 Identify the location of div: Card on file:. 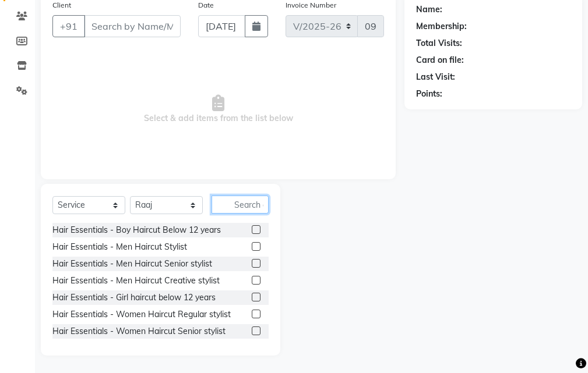
(440, 60).